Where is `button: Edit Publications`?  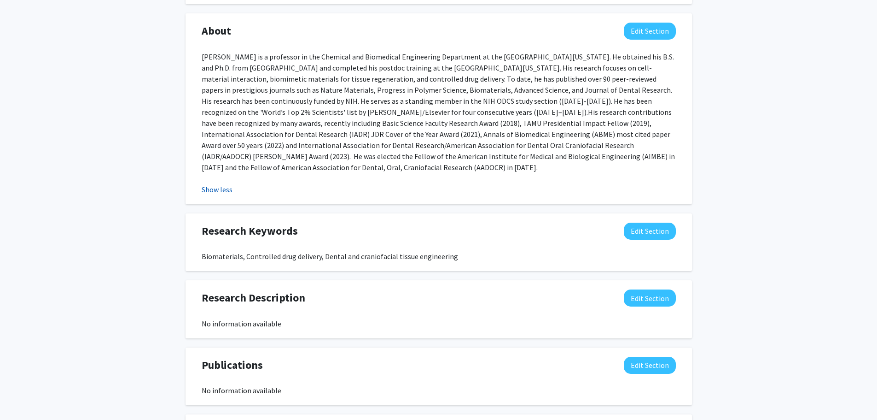
button: Edit Publications is located at coordinates (650, 365).